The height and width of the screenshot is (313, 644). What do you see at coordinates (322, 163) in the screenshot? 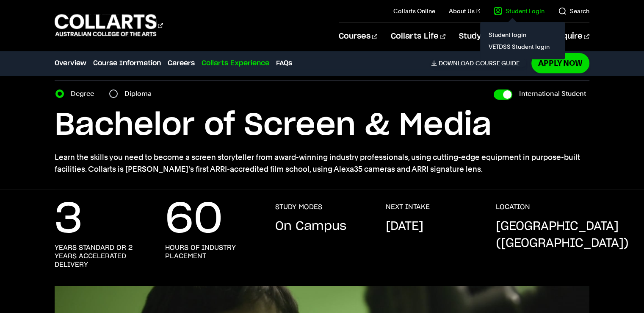
I see `p: Learn the skills you need to become a screen storyteller from award-winning industry professional...` at bounding box center [322, 163].